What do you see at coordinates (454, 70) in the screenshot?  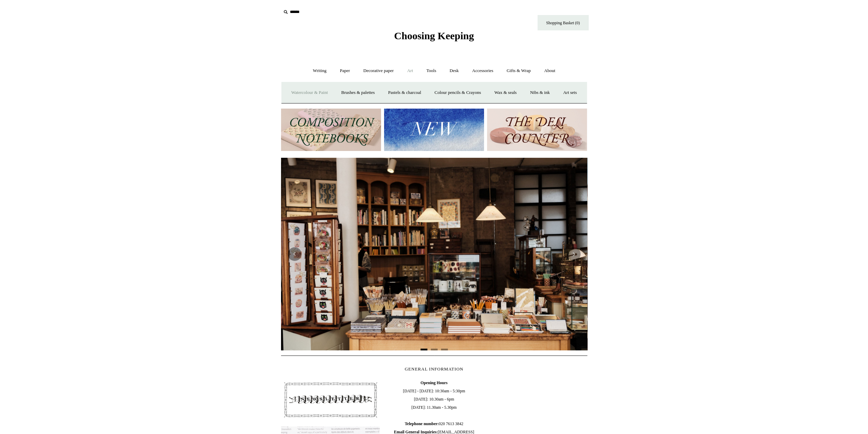 I see `a: Desk` at bounding box center [454, 70].